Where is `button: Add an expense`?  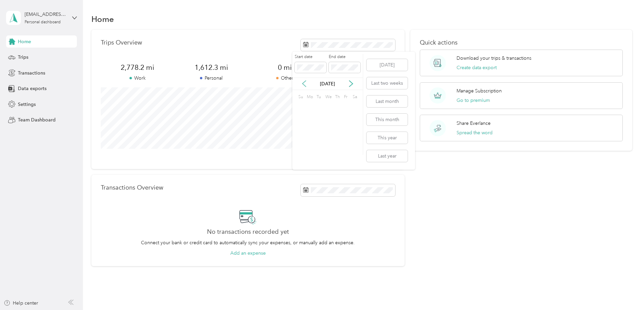 button: Add an expense is located at coordinates (248, 253).